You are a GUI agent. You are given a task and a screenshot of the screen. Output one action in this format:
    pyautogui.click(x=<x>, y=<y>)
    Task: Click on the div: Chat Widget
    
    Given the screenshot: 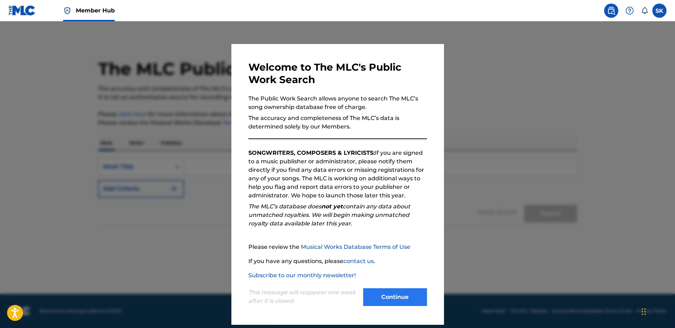 What is the action you would take?
    pyautogui.click(x=657, y=310)
    